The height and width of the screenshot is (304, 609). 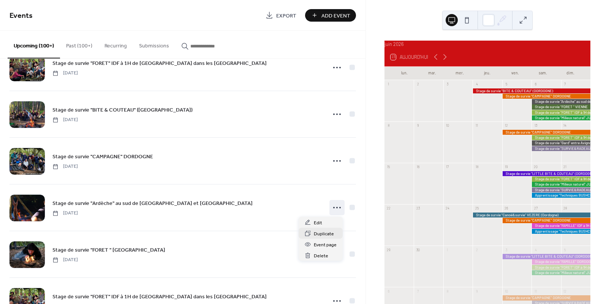 What do you see at coordinates (477, 126) in the screenshot?
I see `div: 11` at bounding box center [477, 126].